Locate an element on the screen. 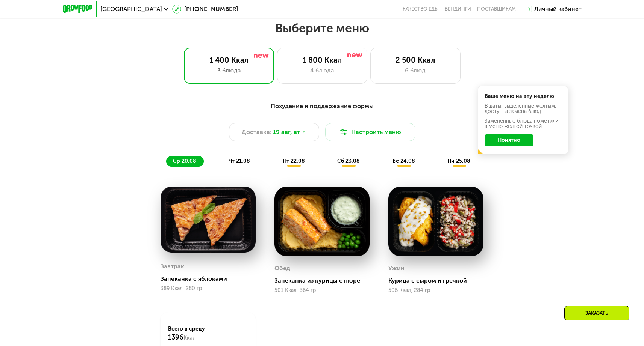 The height and width of the screenshot is (346, 644). div: Всего в среду is located at coordinates (207, 334).